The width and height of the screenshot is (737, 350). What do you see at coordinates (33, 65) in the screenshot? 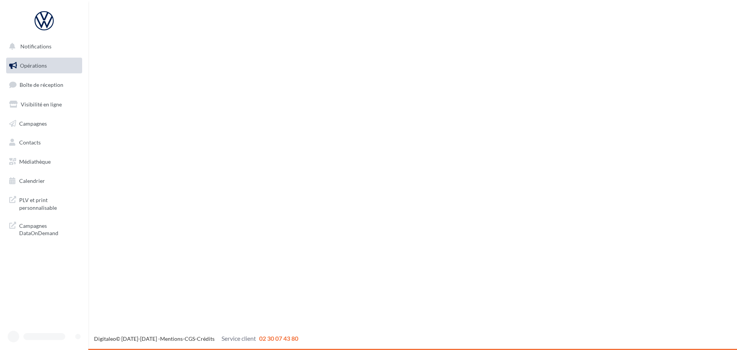
I see `span: Opérations` at bounding box center [33, 65].